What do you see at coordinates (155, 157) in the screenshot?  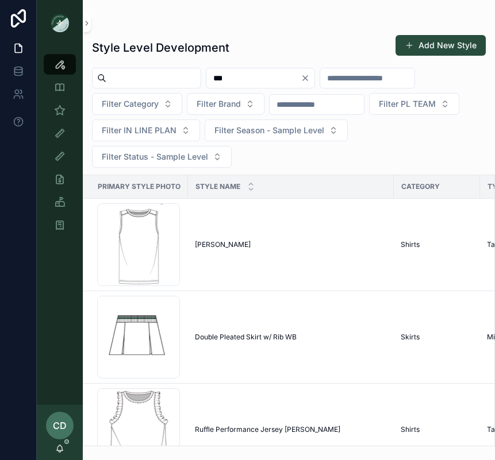 I see `span: Filter Status - Sample Level` at bounding box center [155, 157].